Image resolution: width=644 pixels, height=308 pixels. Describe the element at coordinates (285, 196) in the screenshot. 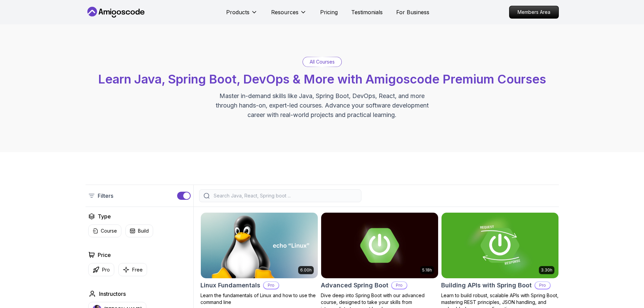

I see `input: Search Java, React, Spring boot ...` at that location.